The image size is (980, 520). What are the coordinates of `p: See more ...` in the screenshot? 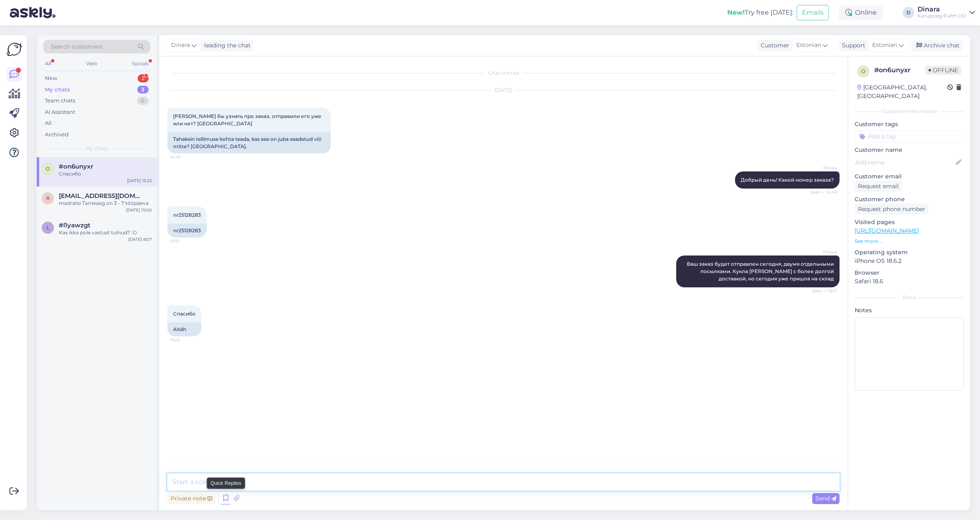 It's located at (909, 241).